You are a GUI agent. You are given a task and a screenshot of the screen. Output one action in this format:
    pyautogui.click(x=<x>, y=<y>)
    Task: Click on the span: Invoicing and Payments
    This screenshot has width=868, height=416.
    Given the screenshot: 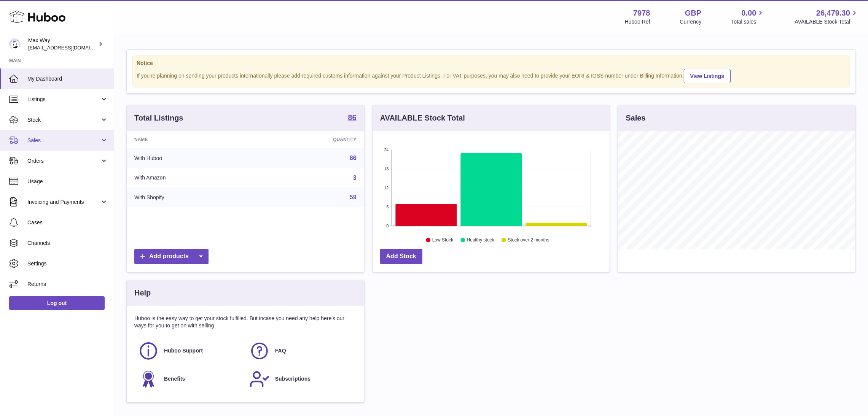 What is the action you would take?
    pyautogui.click(x=64, y=202)
    